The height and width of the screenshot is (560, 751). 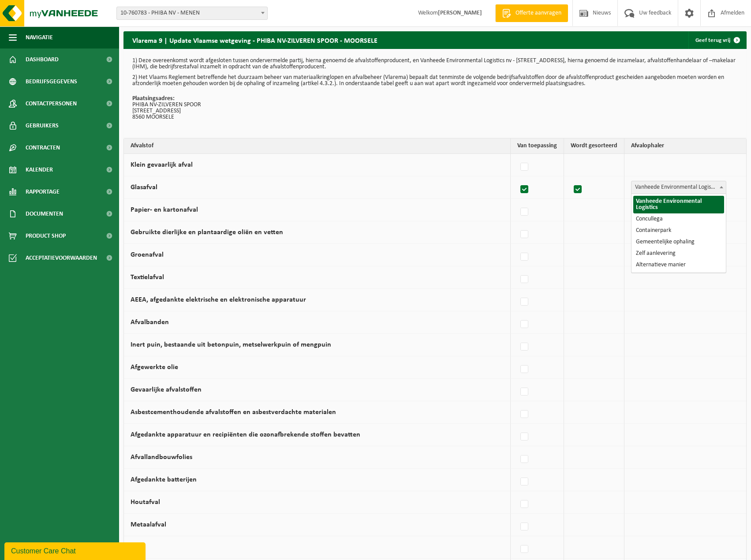 I want to click on span: 10-760783 - PHIBA NV - MENEN, so click(x=192, y=14).